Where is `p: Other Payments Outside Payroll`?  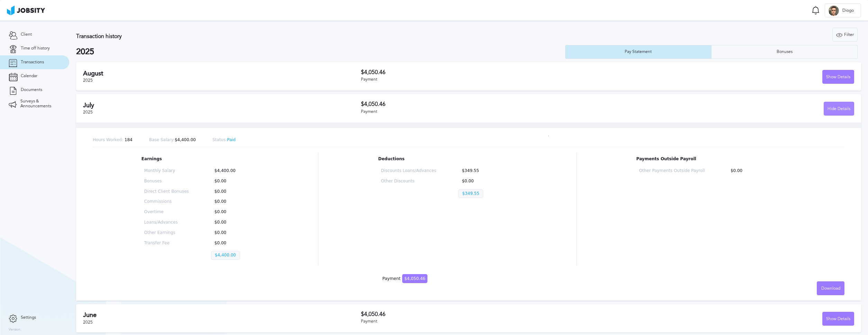
p: Other Payments Outside Payroll is located at coordinates (672, 171).